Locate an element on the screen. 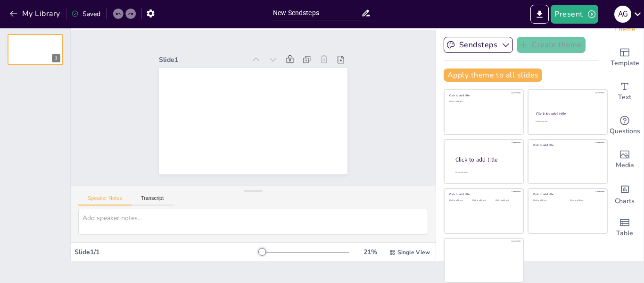  span: Questions is located at coordinates (625, 131).